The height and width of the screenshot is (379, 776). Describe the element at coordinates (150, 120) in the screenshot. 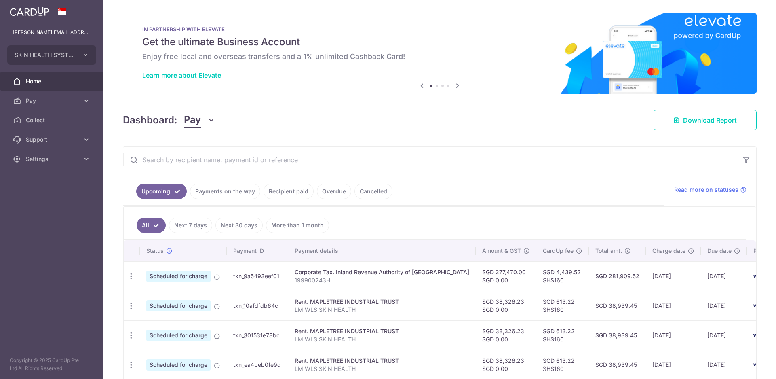

I see `h4: Dashboard:` at that location.